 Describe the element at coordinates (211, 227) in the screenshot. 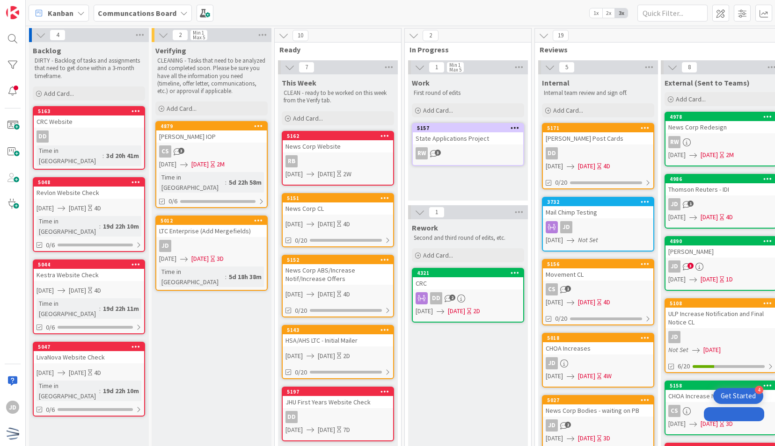

I see `div: 5012LTC Enterprise (Add Mergefields)` at that location.